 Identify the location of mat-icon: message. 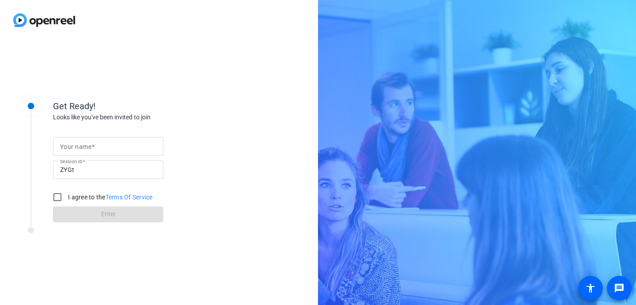
(619, 288).